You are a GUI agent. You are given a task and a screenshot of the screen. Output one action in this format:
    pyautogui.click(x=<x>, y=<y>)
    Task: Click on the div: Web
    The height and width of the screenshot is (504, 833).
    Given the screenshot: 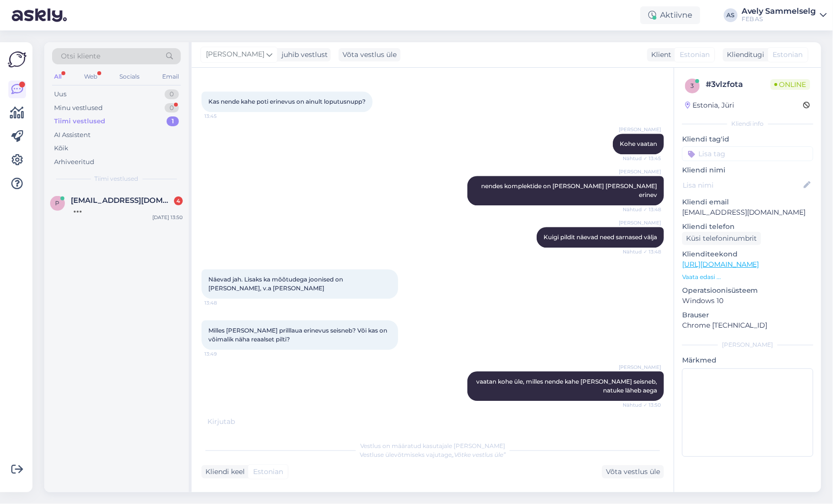 What is the action you would take?
    pyautogui.click(x=90, y=77)
    